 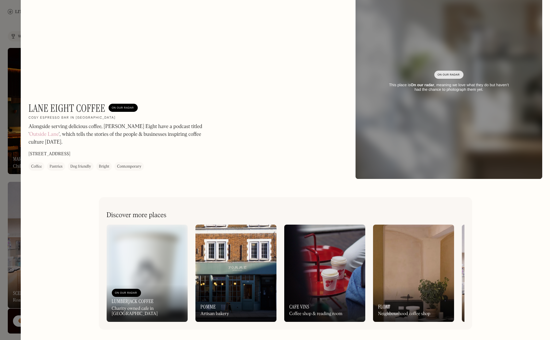 What do you see at coordinates (215, 314) in the screenshot?
I see `div: Artisan bakery` at bounding box center [215, 314].